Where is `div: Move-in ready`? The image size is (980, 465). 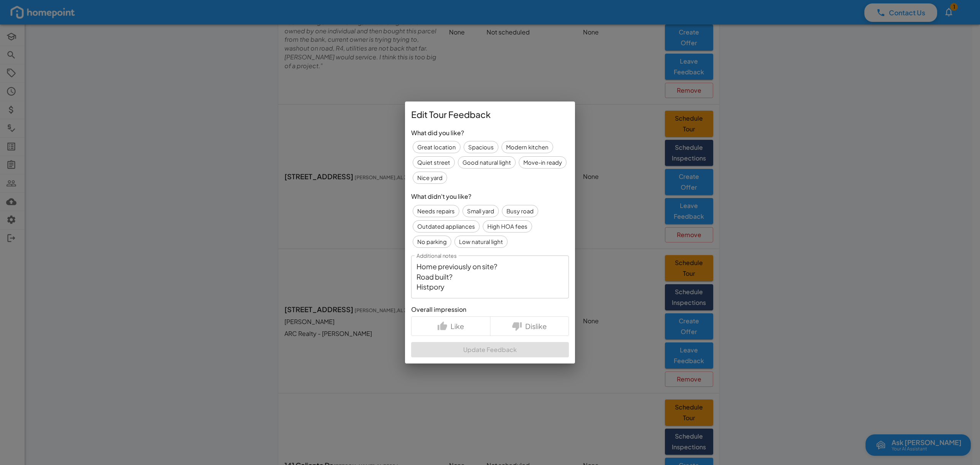
div: Move-in ready is located at coordinates (543, 163).